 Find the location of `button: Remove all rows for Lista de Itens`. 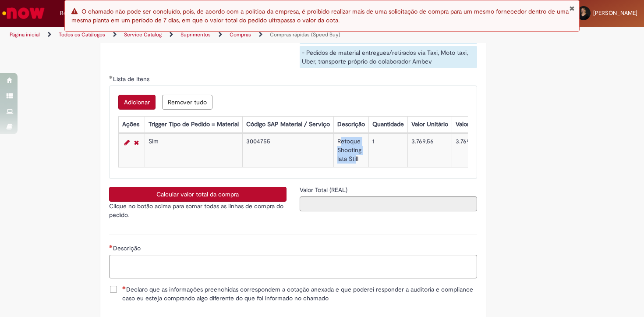

button: Remove all rows for Lista de Itens is located at coordinates (187, 102).